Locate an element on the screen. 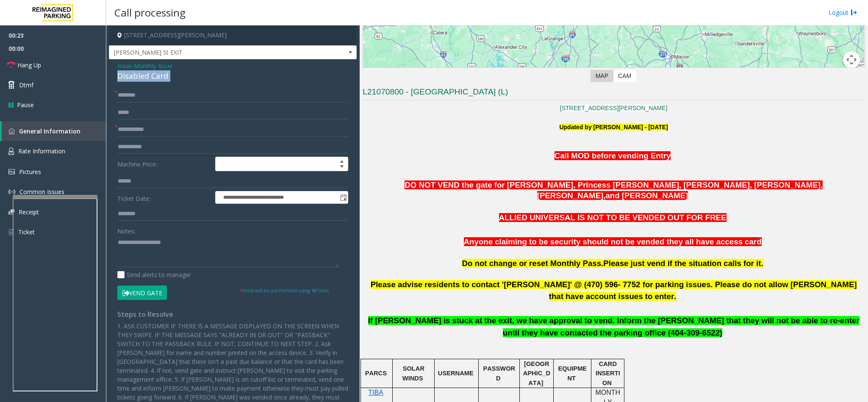 The image size is (868, 402). span: PASSWORD is located at coordinates (499, 373).